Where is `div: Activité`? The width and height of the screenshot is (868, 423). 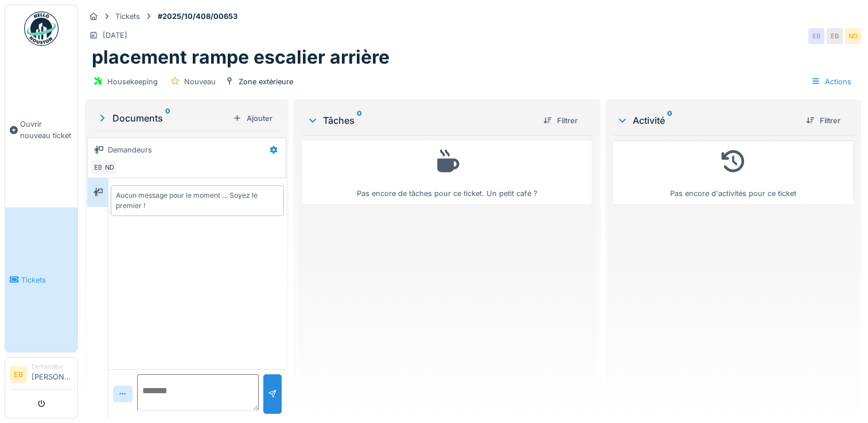 div: Activité is located at coordinates (707, 120).